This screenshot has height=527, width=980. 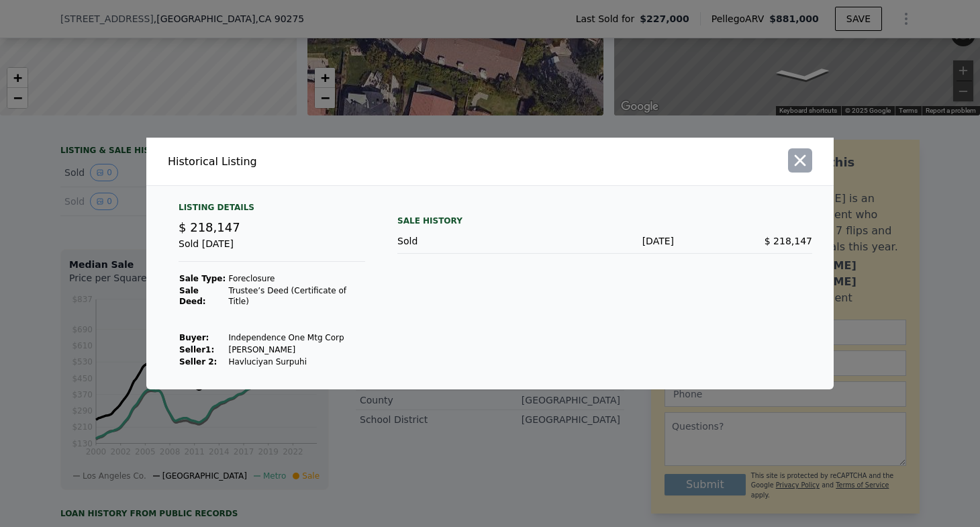 I want to click on strong: Sale Deed:, so click(x=192, y=297).